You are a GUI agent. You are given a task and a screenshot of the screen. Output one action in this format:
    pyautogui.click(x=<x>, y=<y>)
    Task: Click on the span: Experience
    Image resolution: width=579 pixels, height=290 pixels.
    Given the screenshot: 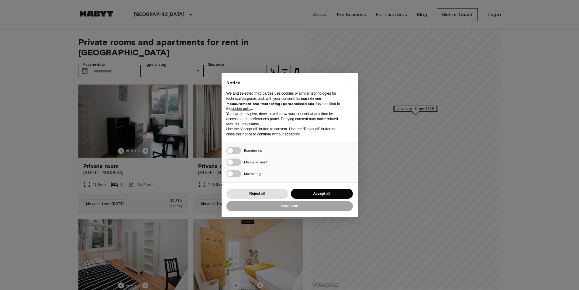 What is the action you would take?
    pyautogui.click(x=253, y=150)
    